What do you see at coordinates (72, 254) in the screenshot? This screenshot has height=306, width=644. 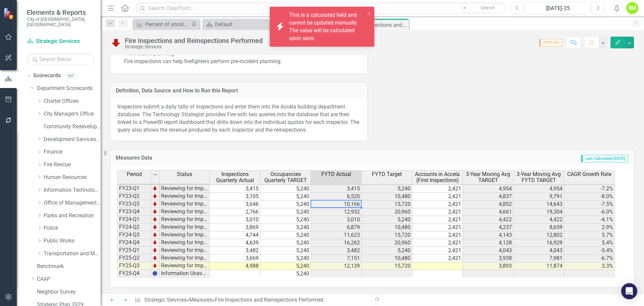 I see `a: Transportation and Mobility` at bounding box center [72, 254].